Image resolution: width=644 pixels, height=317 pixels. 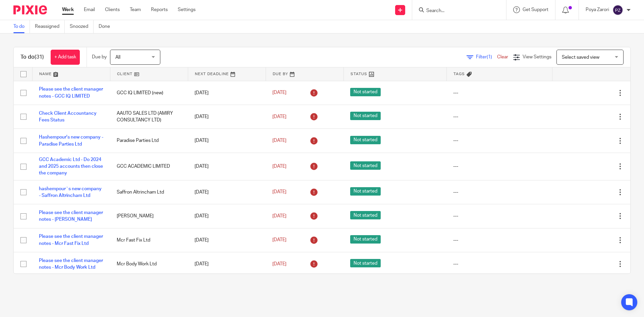 What do you see at coordinates (71, 141) in the screenshot?
I see `a: Hashempour's new company - Paradise Parties Ltd` at bounding box center [71, 141].